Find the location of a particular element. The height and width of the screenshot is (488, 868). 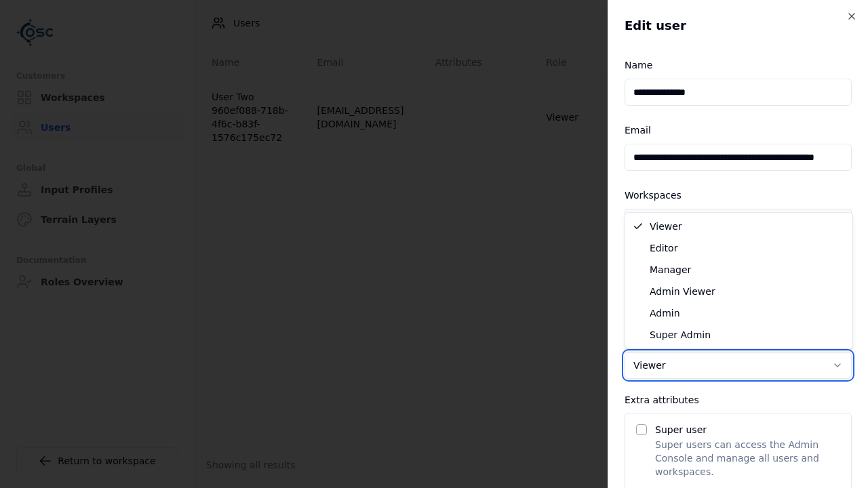

span: Viewer is located at coordinates (666, 226).